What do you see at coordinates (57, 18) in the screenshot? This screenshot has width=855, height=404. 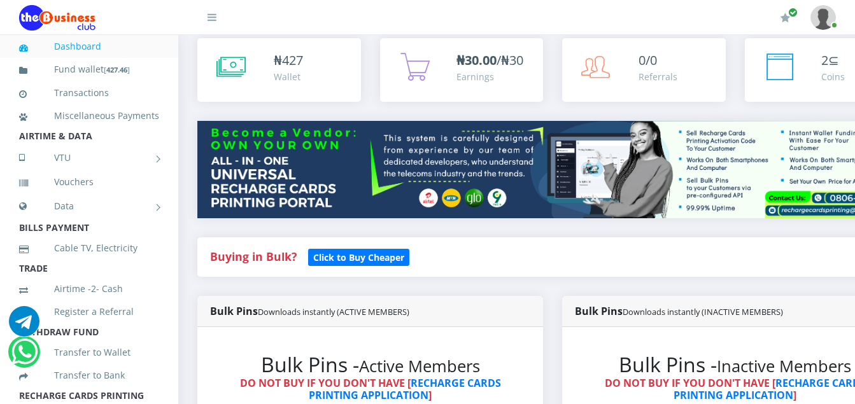 I see `img: Logo` at bounding box center [57, 18].